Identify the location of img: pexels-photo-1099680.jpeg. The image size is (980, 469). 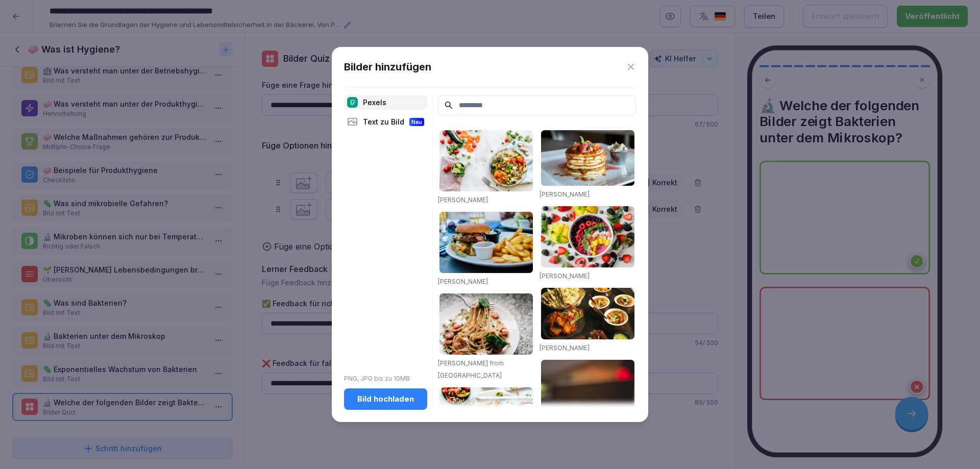
(587, 237).